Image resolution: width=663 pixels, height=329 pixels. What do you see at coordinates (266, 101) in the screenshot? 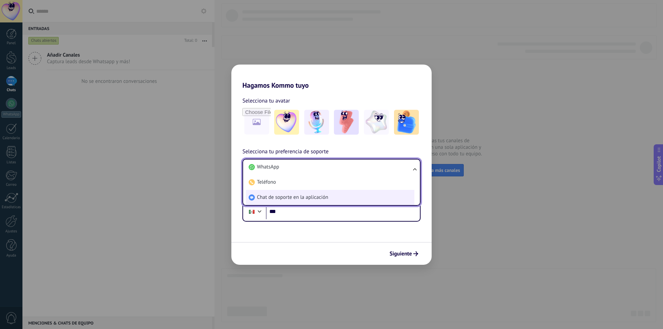
I see `span: Selecciona tu avatar` at bounding box center [266, 101].